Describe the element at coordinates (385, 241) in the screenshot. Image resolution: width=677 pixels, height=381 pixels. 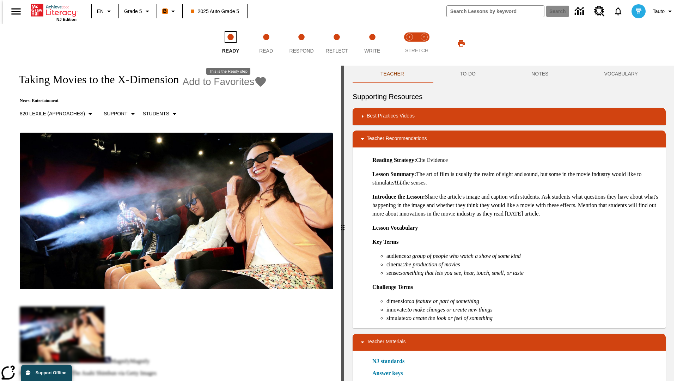
I see `strong: Key Terms` at that location.